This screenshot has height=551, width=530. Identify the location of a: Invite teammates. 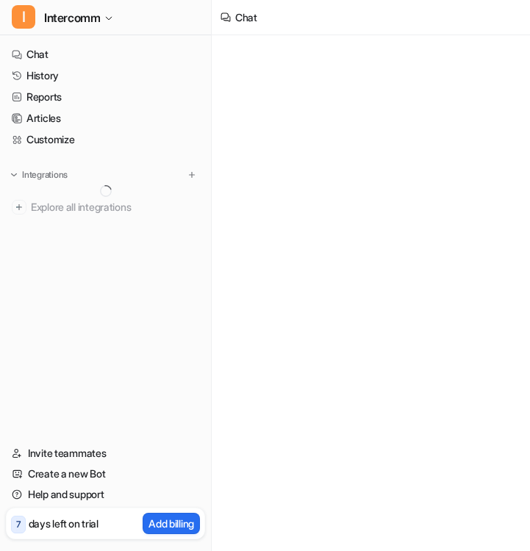
(105, 453).